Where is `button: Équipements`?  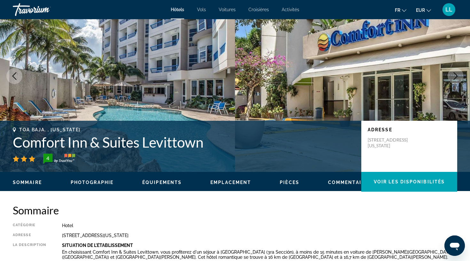
button: Équipements is located at coordinates (162, 183).